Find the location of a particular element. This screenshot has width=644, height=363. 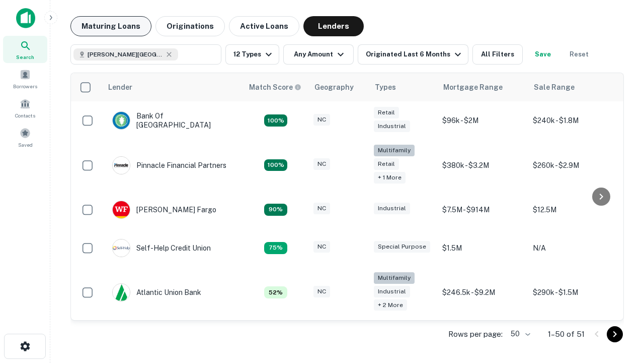

div: Capitalize uses an advanced AI algorithm to match your search with the best lender. The match sco... is located at coordinates (276, 87).